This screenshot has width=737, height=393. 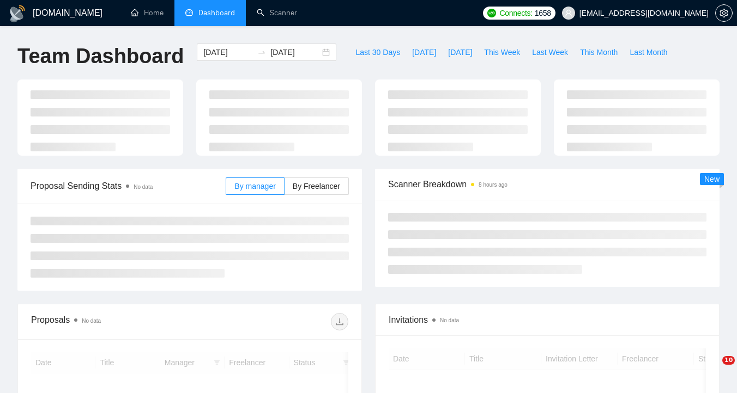 What do you see at coordinates (724, 13) in the screenshot?
I see `a: setting` at bounding box center [724, 13].